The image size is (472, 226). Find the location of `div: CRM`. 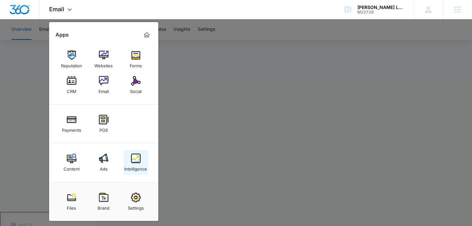

div: CRM is located at coordinates (72, 90).